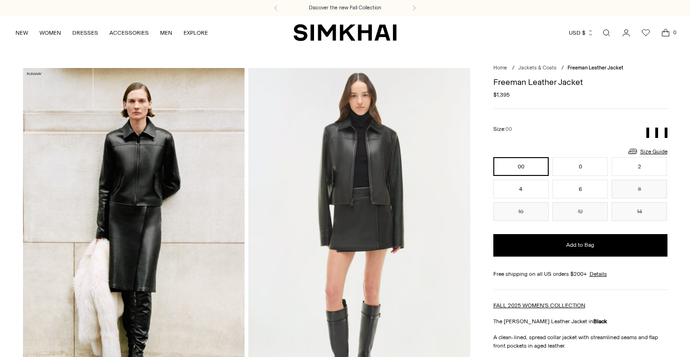  What do you see at coordinates (500, 68) in the screenshot?
I see `a: Home` at bounding box center [500, 68].